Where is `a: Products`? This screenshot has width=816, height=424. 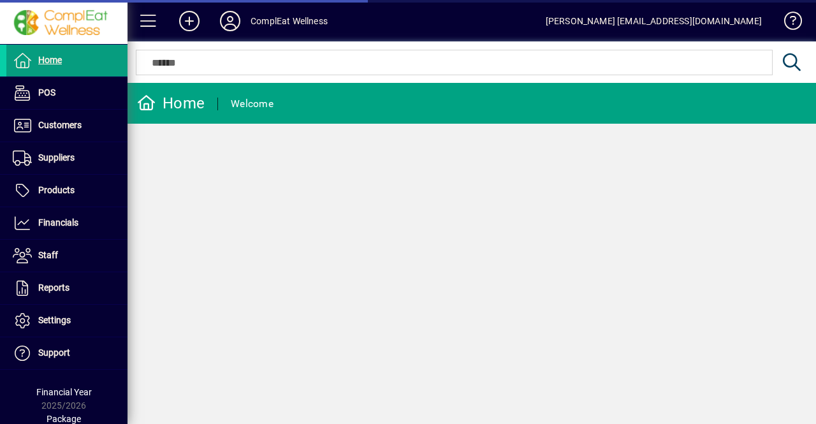
a: Products is located at coordinates (67, 191).